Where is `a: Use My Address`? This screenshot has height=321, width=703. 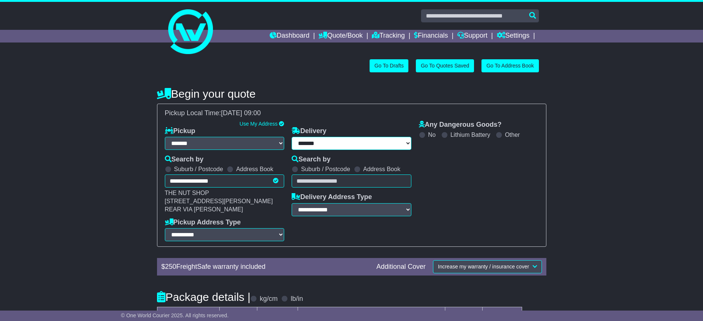
a: Use My Address is located at coordinates (258, 124).